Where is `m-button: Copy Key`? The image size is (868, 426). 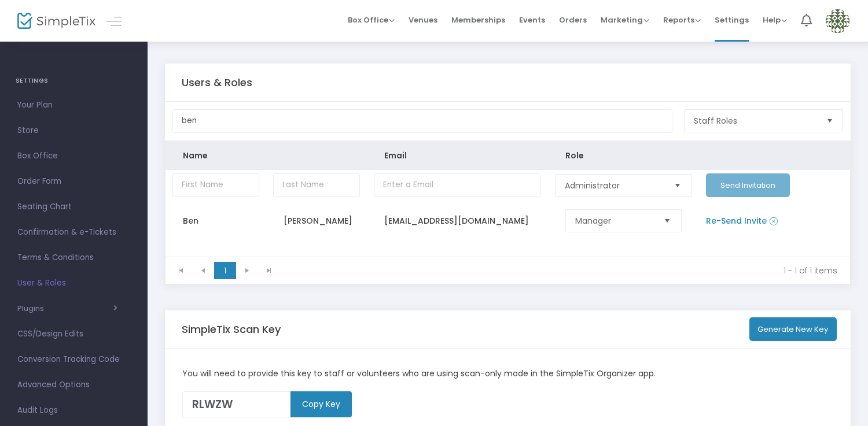
m-button: Copy Key is located at coordinates (321, 405).